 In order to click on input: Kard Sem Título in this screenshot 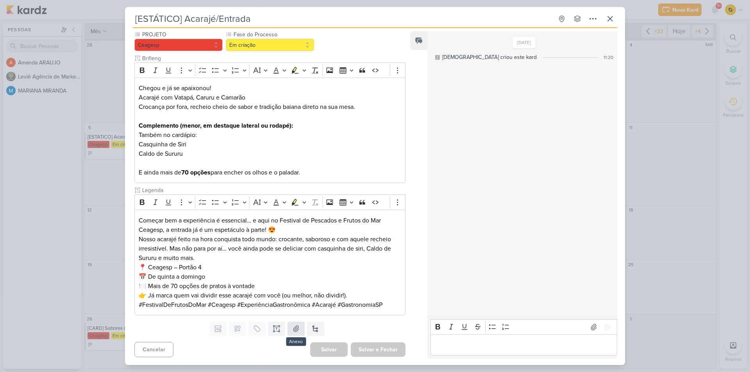, I will do `click(343, 19)`.